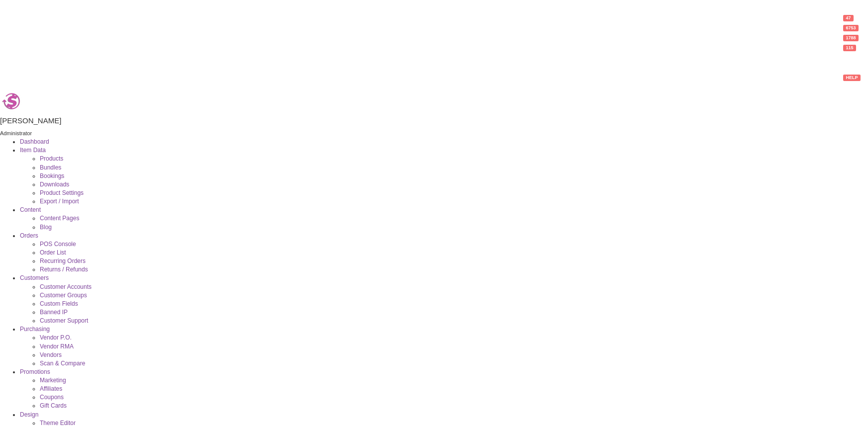 This screenshot has width=868, height=427. Describe the element at coordinates (53, 253) in the screenshot. I see `a: Order List` at that location.